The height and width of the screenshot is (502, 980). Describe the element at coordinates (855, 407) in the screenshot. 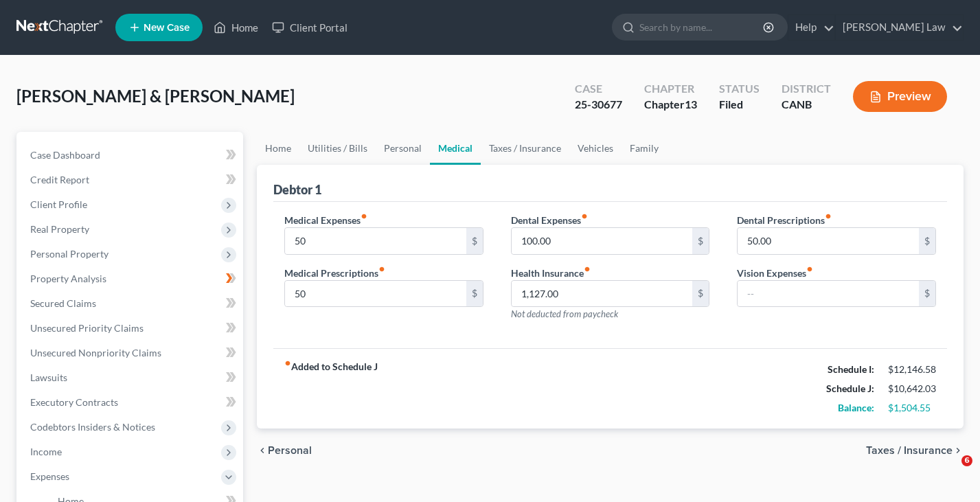

I see `strong: Balance:` at that location.